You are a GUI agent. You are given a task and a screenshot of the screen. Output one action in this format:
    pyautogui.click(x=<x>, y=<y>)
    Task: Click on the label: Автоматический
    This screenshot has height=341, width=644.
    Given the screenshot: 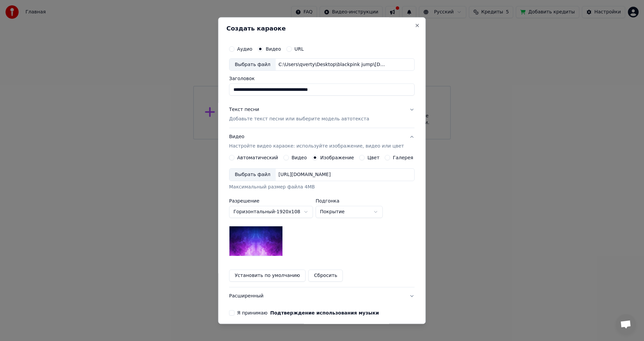 What is the action you would take?
    pyautogui.click(x=257, y=158)
    